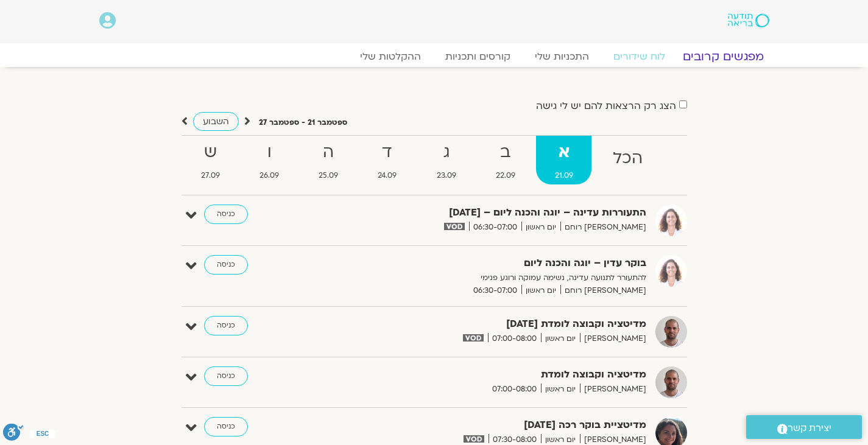 This screenshot has height=445, width=868. I want to click on span: יצירת קשר, so click(809, 428).